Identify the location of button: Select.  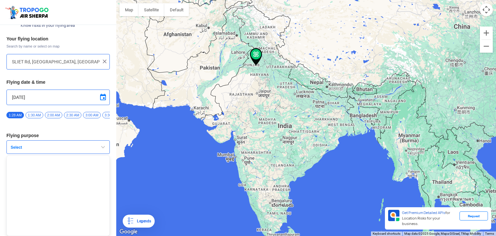
(58, 147).